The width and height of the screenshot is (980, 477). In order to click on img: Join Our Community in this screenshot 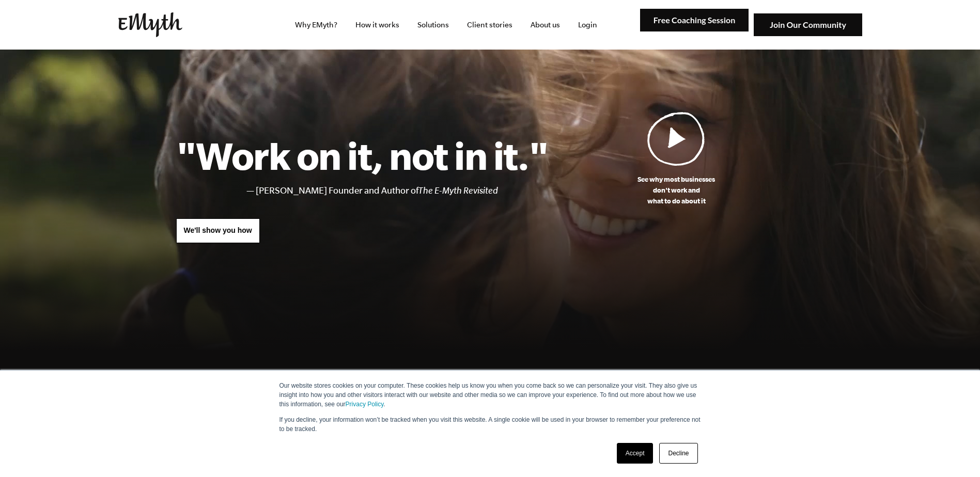, I will do `click(808, 24)`.